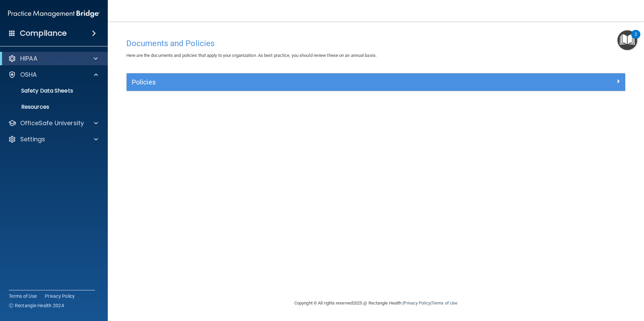  Describe the element at coordinates (52, 124) in the screenshot. I see `p: OfficeSafe University` at that location.